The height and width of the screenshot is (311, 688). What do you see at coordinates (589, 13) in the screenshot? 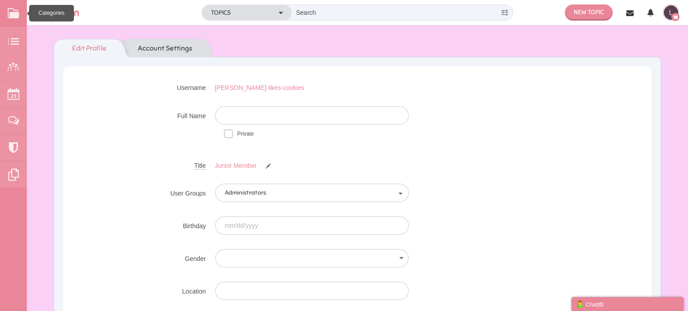
I see `a: New Topic` at bounding box center [589, 13].